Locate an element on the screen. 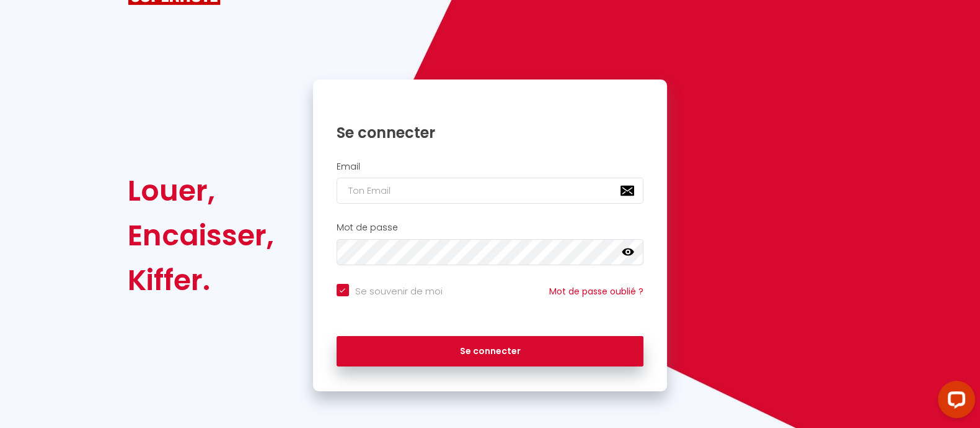  button: Open LiveChat chat widget is located at coordinates (29, 24).